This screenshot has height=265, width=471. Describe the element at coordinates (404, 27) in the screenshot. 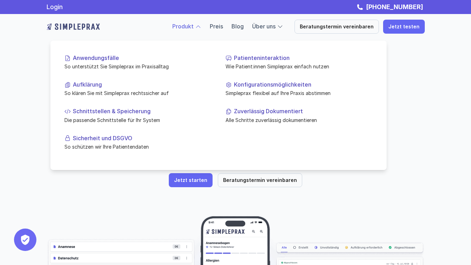

I see `a: Jetzt testen` at that location.